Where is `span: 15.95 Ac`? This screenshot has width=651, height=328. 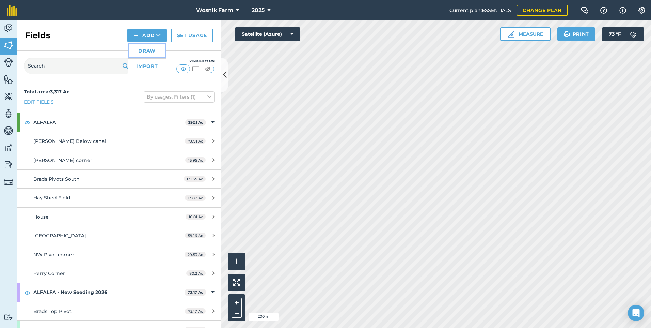
span: 15.95 Ac is located at coordinates (196, 160).